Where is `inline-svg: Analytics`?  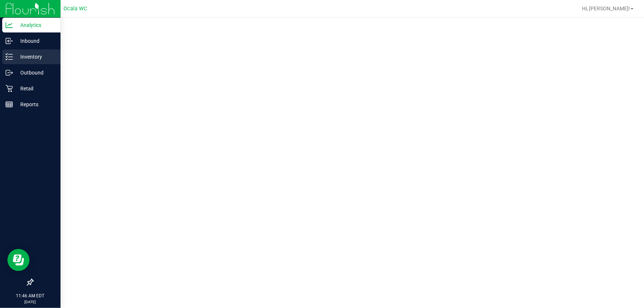
inline-svg: Analytics is located at coordinates (10, 25).